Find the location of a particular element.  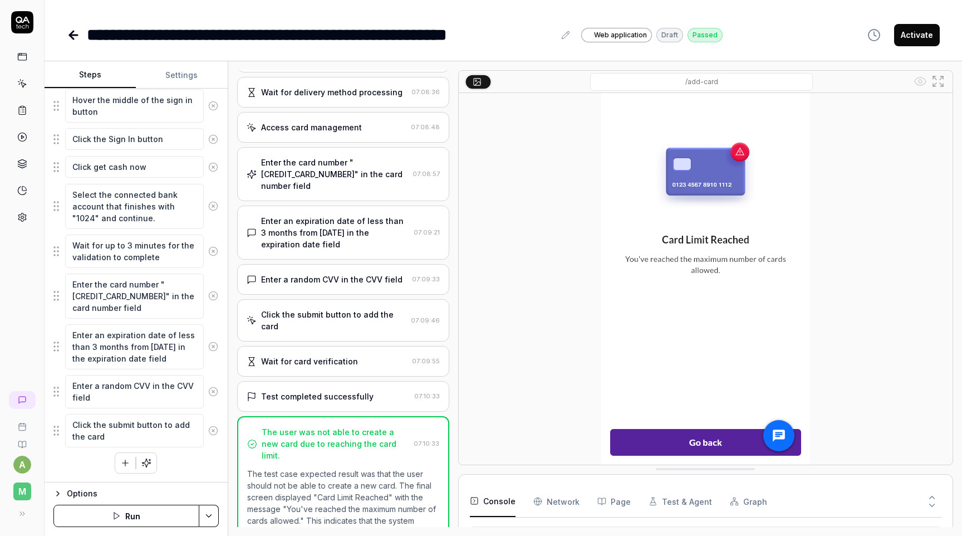

button: Run is located at coordinates (126, 516).